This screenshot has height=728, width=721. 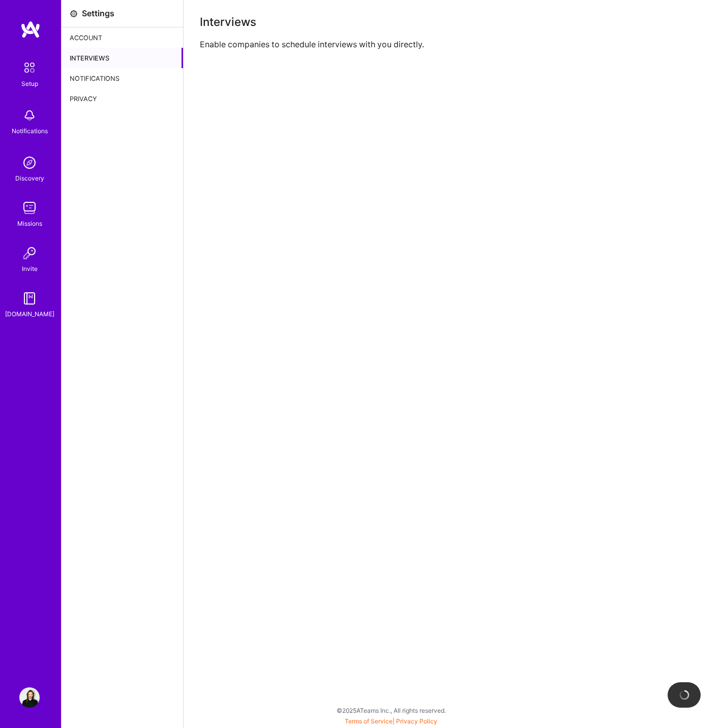 I want to click on div: Invite, so click(x=29, y=269).